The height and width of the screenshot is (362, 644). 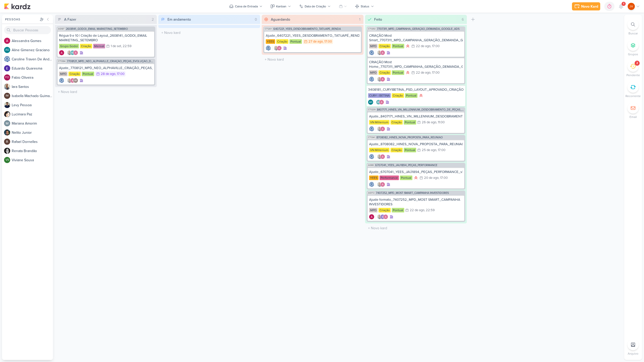 What do you see at coordinates (61, 61) in the screenshot?
I see `span: CT1384` at bounding box center [61, 61].